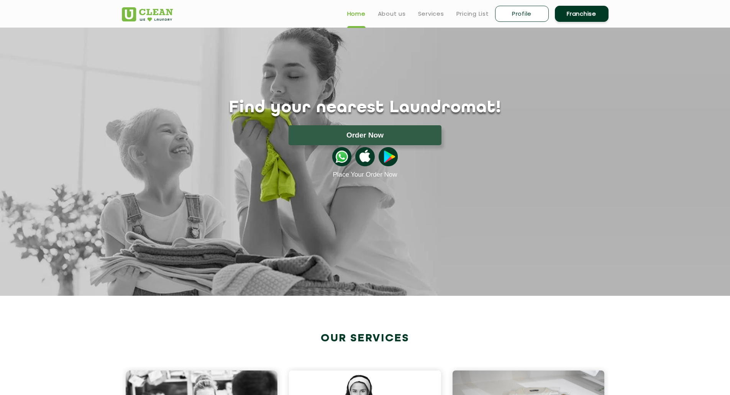  What do you see at coordinates (365, 108) in the screenshot?
I see `h1: Find your nearest Laundromat!` at bounding box center [365, 108].